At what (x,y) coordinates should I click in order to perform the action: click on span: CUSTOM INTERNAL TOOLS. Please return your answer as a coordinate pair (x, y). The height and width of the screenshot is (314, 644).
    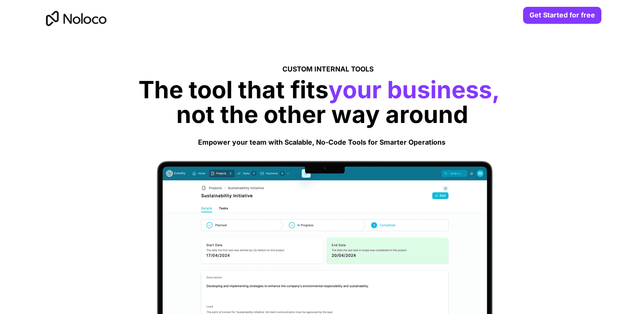
    Looking at the image, I should click on (328, 69).